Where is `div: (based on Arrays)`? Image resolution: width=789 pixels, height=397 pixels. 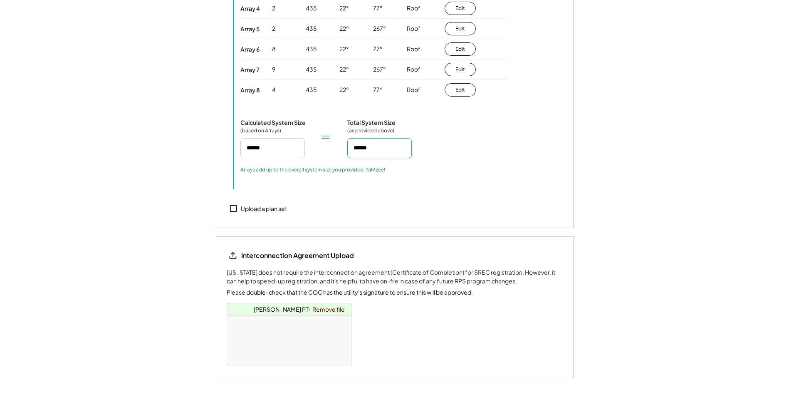
div: (based on Arrays) is located at coordinates (261, 131).